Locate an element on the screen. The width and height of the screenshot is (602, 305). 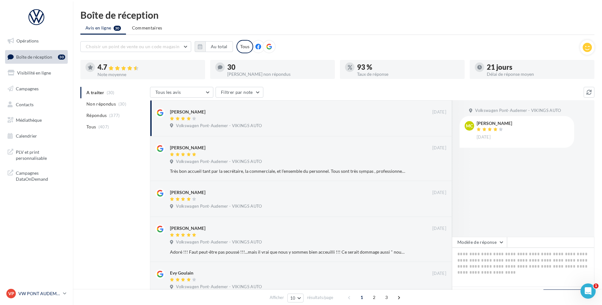
div: 4.7 is located at coordinates (149, 67).